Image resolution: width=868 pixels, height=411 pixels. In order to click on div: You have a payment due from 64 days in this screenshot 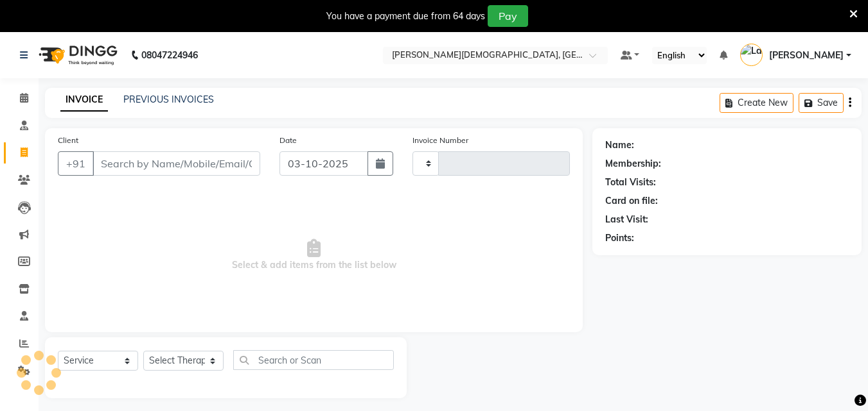, I will do `click(406, 16)`.